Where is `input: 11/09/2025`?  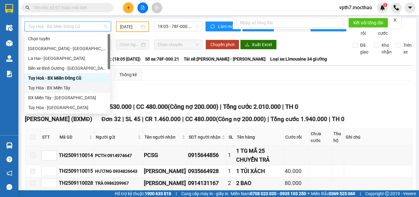 input: 11/09/2025 is located at coordinates (130, 27).